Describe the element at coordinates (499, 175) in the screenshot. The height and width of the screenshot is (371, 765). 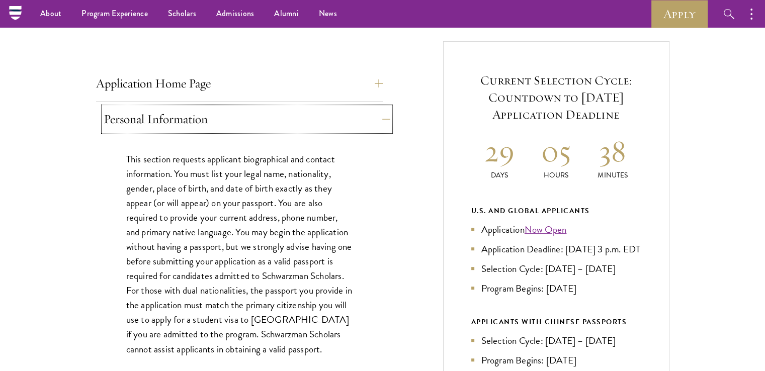
I see `p: Days` at that location.